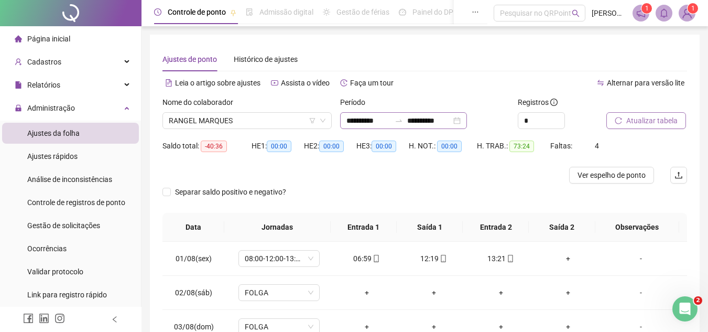 This screenshot has height=332, width=708. Describe the element at coordinates (514, 146) in the screenshot. I see `div: H. TRAB.:` at that location.